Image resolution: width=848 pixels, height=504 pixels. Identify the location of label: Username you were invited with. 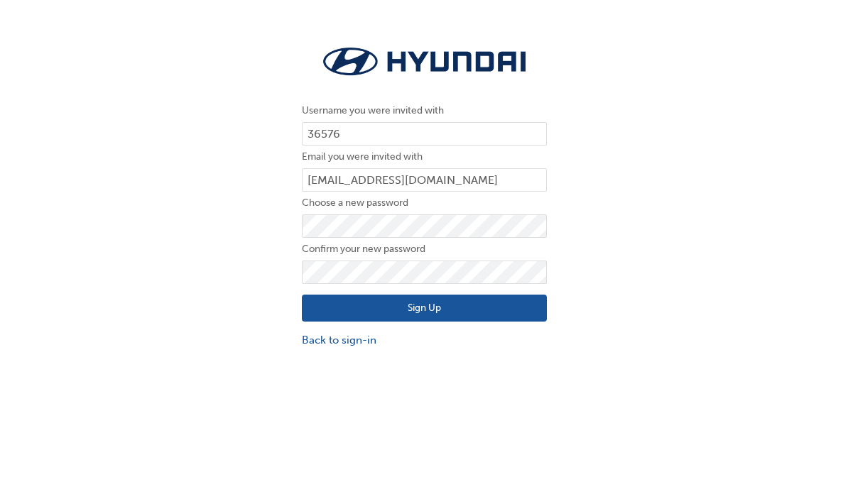
(424, 111).